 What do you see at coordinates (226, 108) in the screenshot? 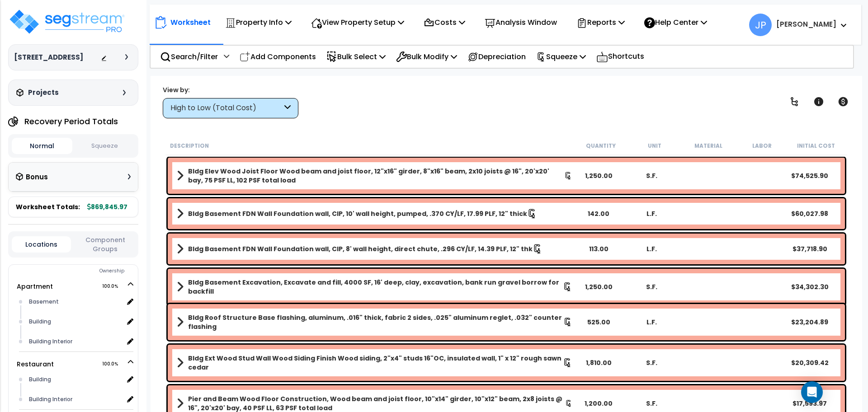
I see `div: High to Low (Total Cost)` at bounding box center [226, 108].